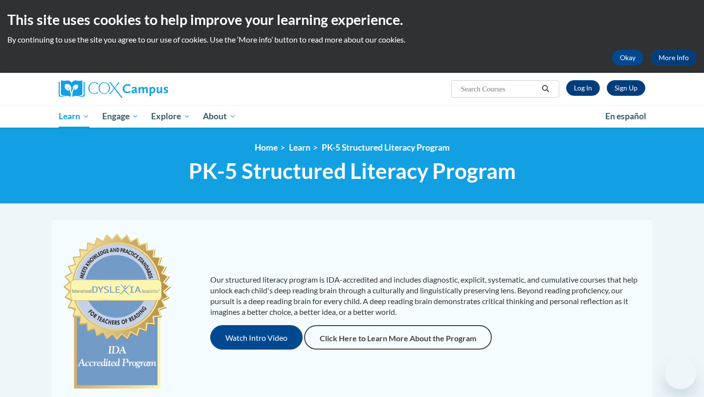  I want to click on a: Log In, so click(582, 88).